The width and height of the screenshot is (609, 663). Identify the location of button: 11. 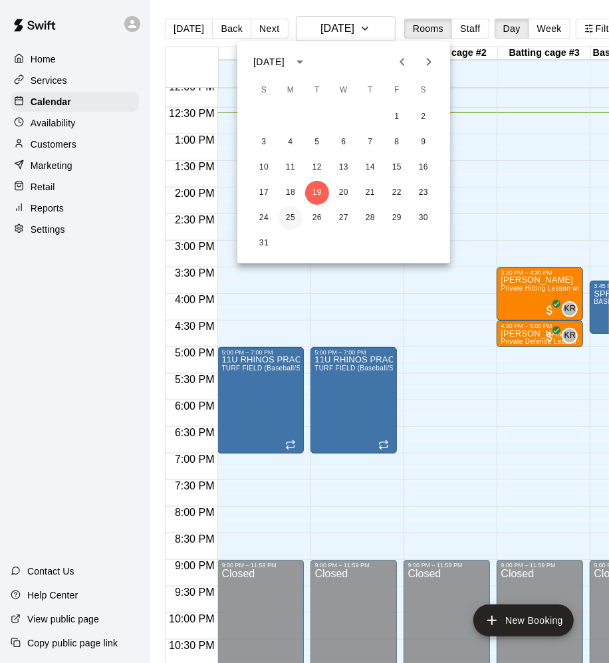
(291, 168).